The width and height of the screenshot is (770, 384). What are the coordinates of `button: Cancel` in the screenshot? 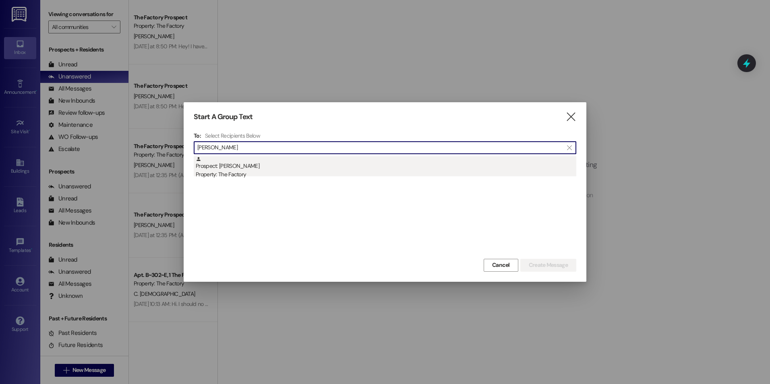 It's located at (501, 265).